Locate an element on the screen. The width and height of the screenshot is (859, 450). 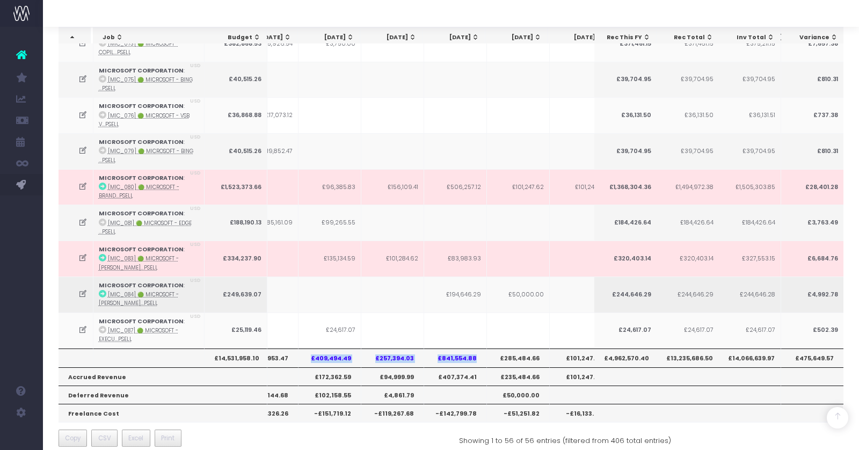
td: £50,000.00 is located at coordinates (518, 294).